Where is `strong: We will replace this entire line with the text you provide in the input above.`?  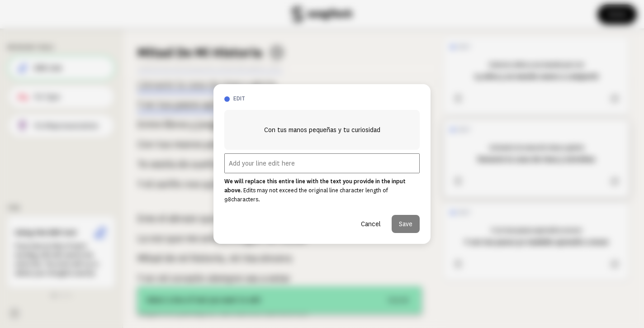
strong: We will replace this entire line with the text you provide in the input above. is located at coordinates (315, 186).